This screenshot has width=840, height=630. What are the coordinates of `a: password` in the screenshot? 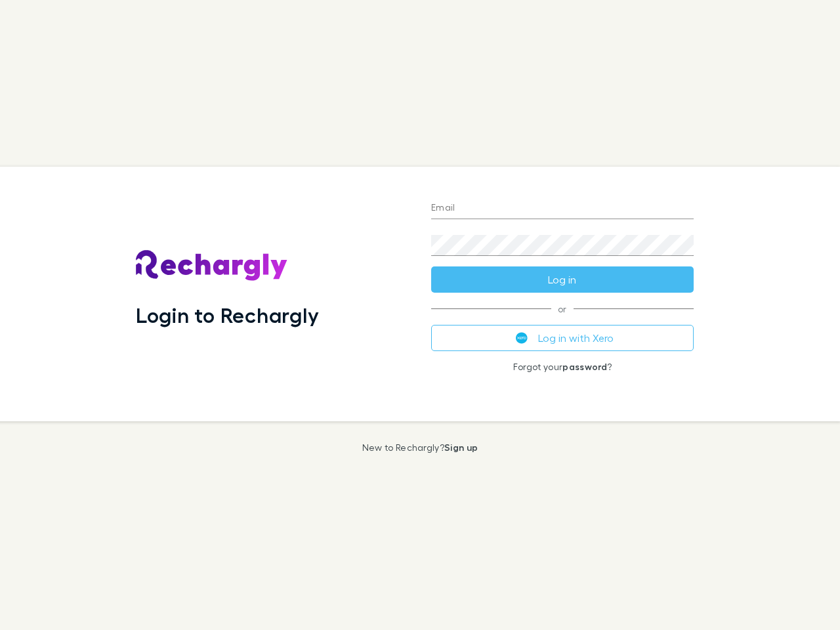 It's located at (585, 366).